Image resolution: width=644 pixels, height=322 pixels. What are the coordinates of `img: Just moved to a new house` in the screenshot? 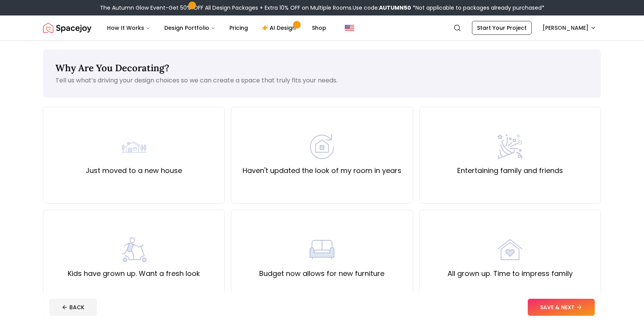 It's located at (134, 147).